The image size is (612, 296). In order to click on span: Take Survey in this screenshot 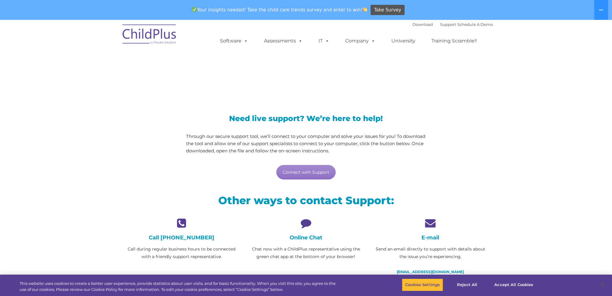, I will do `click(387, 10)`.